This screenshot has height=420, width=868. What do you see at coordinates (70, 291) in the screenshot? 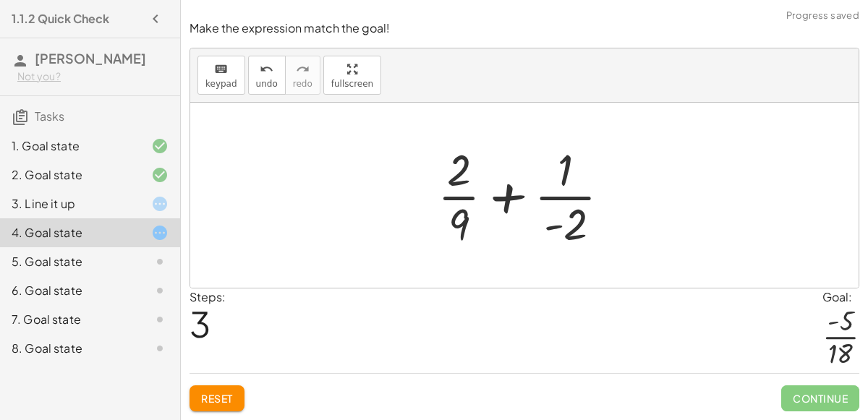
I see `div: 6. Goal state` at bounding box center [70, 291].